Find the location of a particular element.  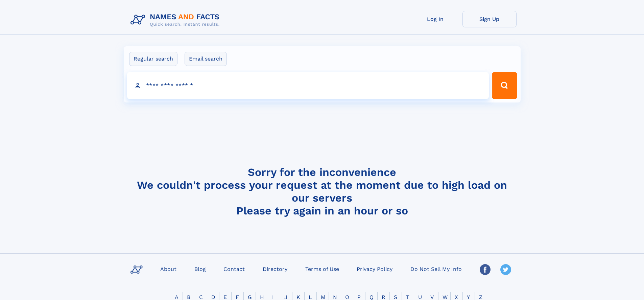

button: Search Button is located at coordinates (504, 86).